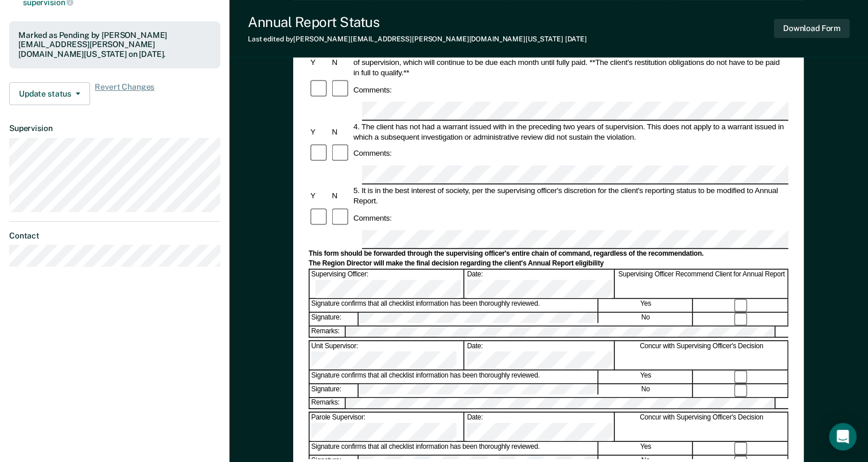 The height and width of the screenshot is (462, 868). Describe the element at coordinates (115, 128) in the screenshot. I see `dt: Supervision` at that location.